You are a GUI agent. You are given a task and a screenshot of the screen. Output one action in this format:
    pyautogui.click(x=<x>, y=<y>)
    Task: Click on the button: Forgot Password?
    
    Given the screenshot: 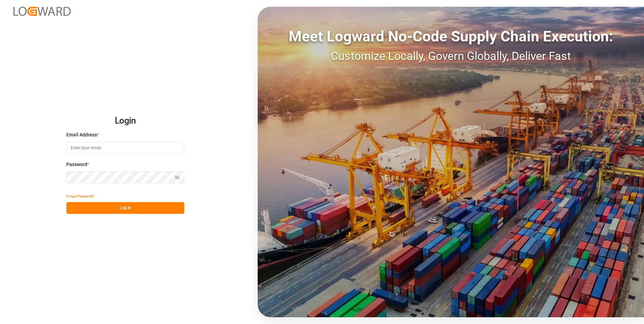 What is the action you would take?
    pyautogui.click(x=80, y=196)
    